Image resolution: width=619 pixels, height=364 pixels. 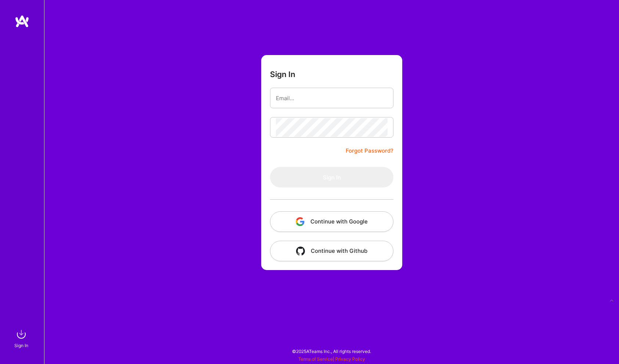 I want to click on img: logo, so click(x=22, y=21).